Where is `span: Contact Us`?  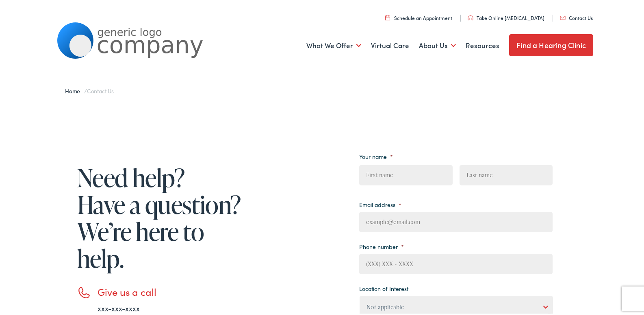
span: Contact Us is located at coordinates (101, 89).